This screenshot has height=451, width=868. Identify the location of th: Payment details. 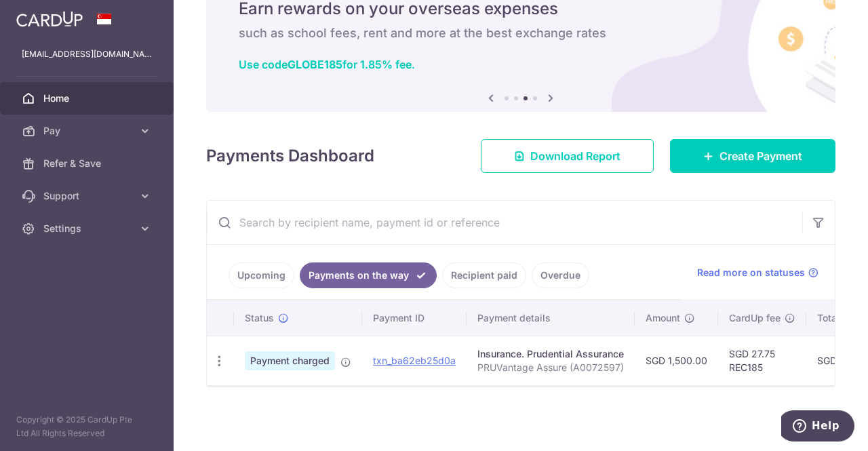
(550, 318).